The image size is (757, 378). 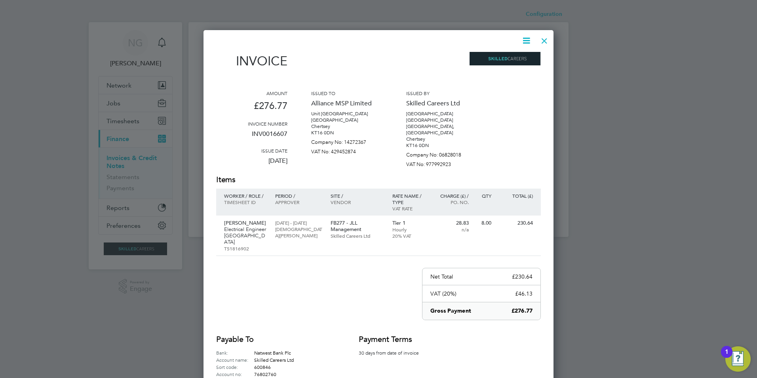 I want to click on p: Tier 1, so click(x=409, y=223).